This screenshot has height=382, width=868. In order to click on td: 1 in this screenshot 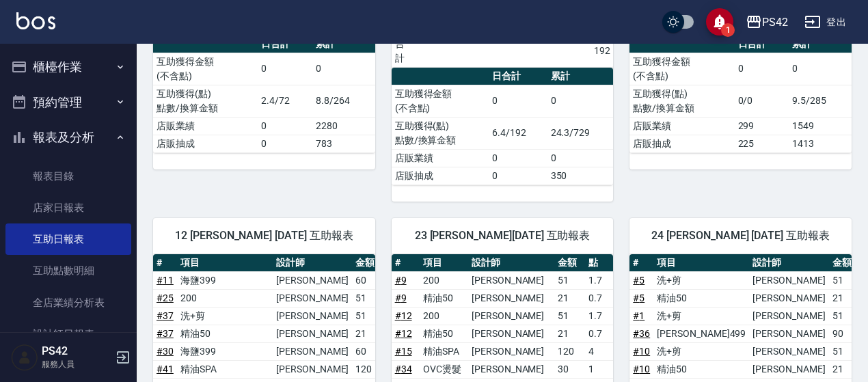, I will do `click(599, 370)`.